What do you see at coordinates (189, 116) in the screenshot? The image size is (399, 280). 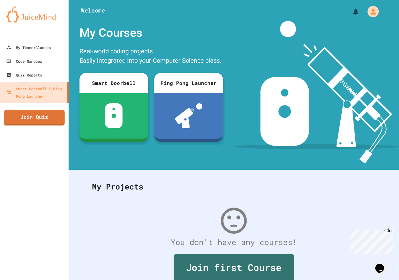 I see `img: ppl-with-ball.png` at bounding box center [189, 116].